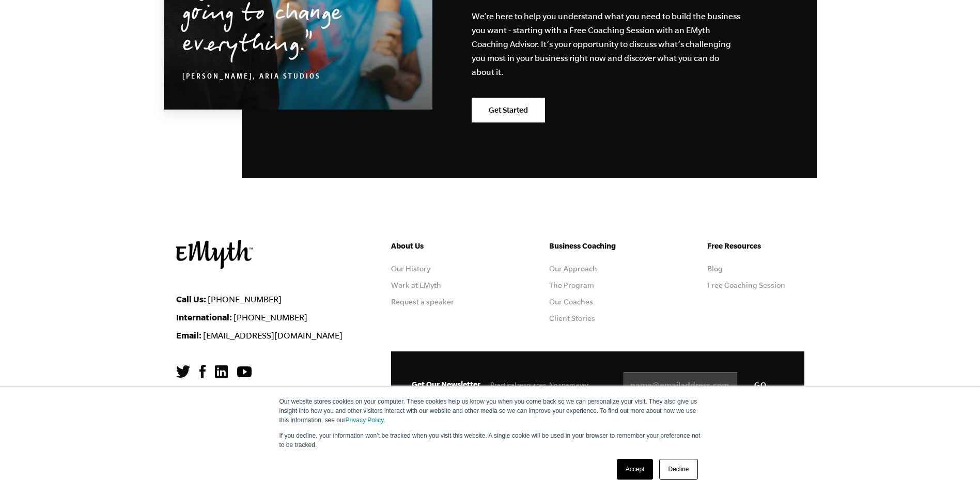 The height and width of the screenshot is (493, 980). What do you see at coordinates (746, 286) in the screenshot?
I see `a: Free Coaching Session` at bounding box center [746, 286].